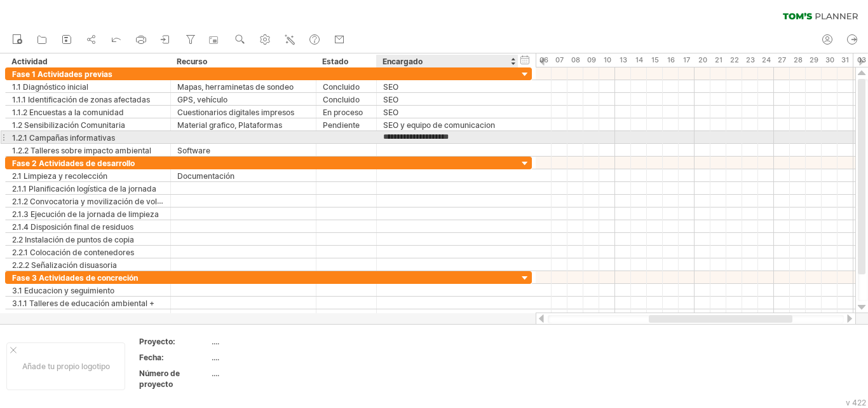  What do you see at coordinates (576, 60) in the screenshot?
I see `font: 08` at bounding box center [576, 60].